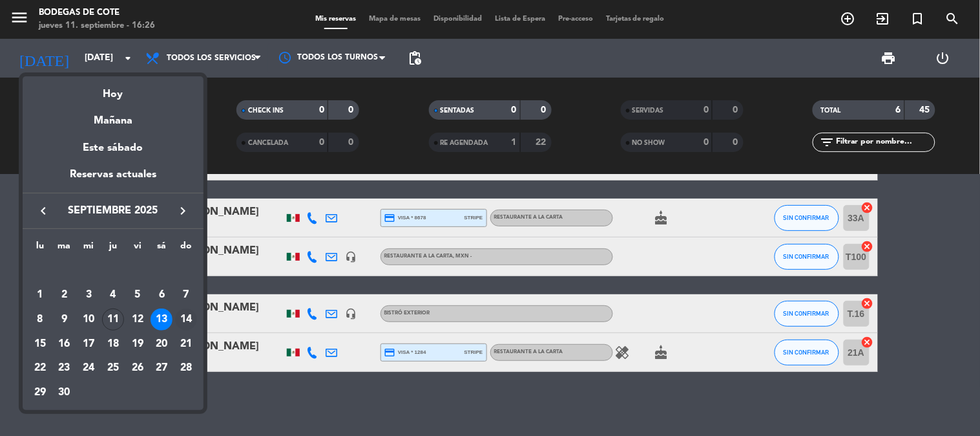 Image resolution: width=980 pixels, height=436 pixels. I want to click on div: 27, so click(161, 368).